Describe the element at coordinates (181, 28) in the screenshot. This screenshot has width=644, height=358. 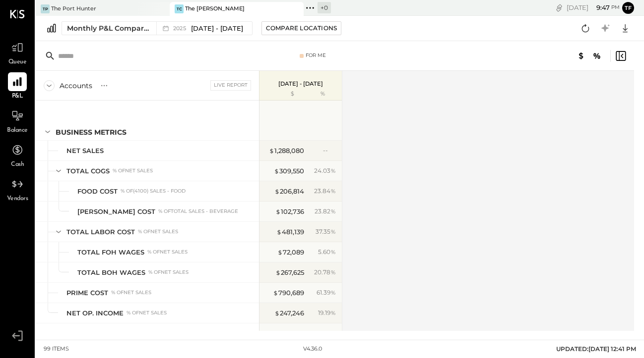
I see `span: 2025` at that location.